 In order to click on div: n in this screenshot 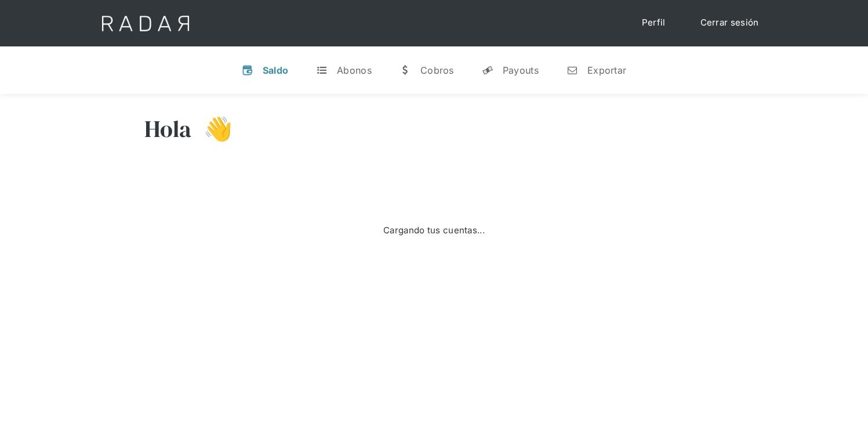, I will do `click(572, 70)`.